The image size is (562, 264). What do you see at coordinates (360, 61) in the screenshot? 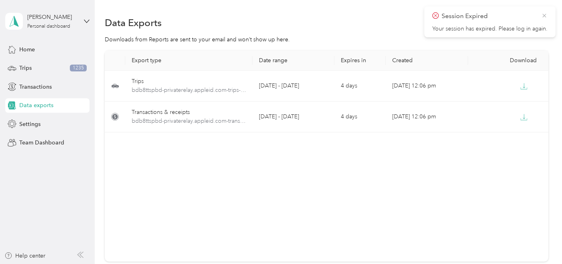
I see `th: Expires in` at bounding box center [360, 61].